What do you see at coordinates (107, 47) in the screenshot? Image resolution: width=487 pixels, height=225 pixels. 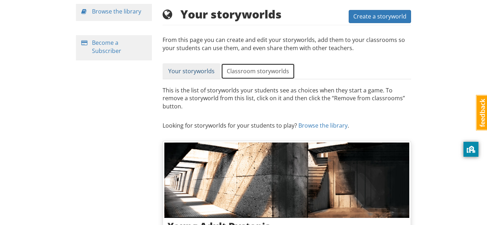 I see `a: Become a Subscriber` at bounding box center [107, 47].